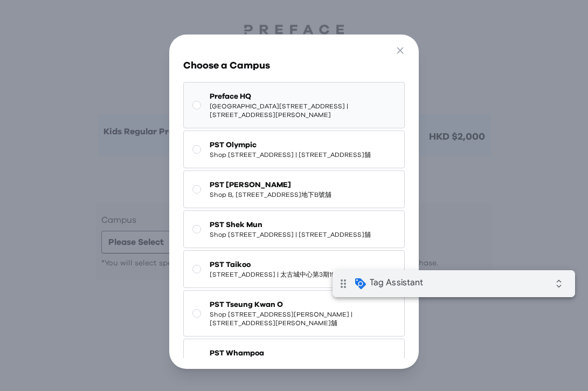 The height and width of the screenshot is (391, 588). I want to click on span: Preface HQ, so click(303, 97).